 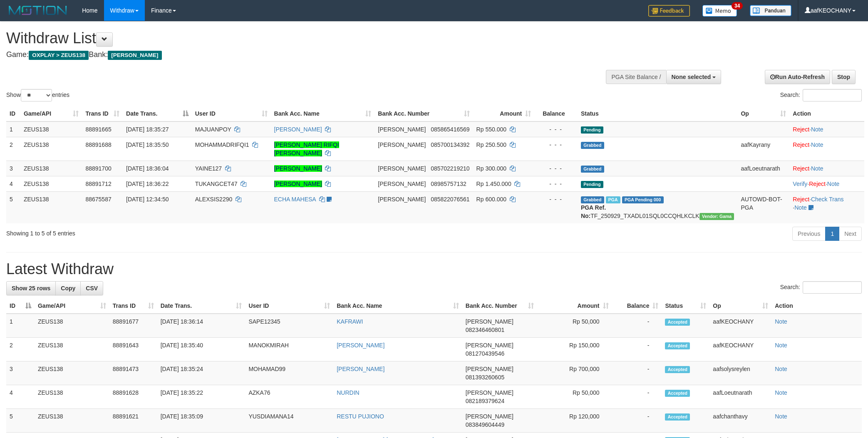 What do you see at coordinates (643, 200) in the screenshot?
I see `span: PGA Pending` at bounding box center [643, 200].